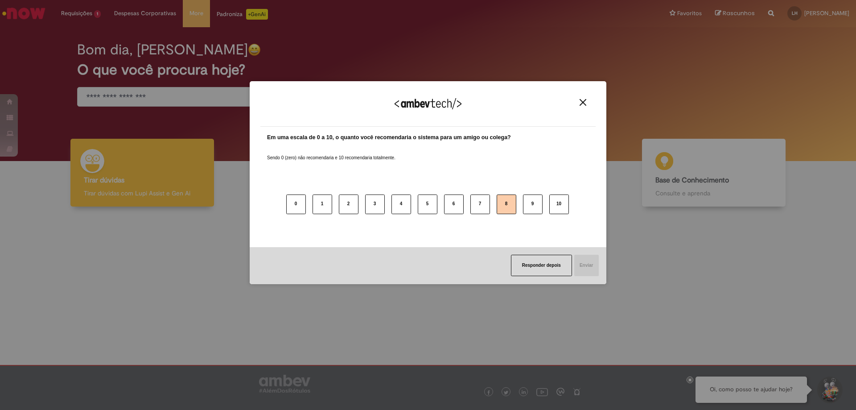 Image resolution: width=856 pixels, height=410 pixels. I want to click on button: Responder depois, so click(541, 265).